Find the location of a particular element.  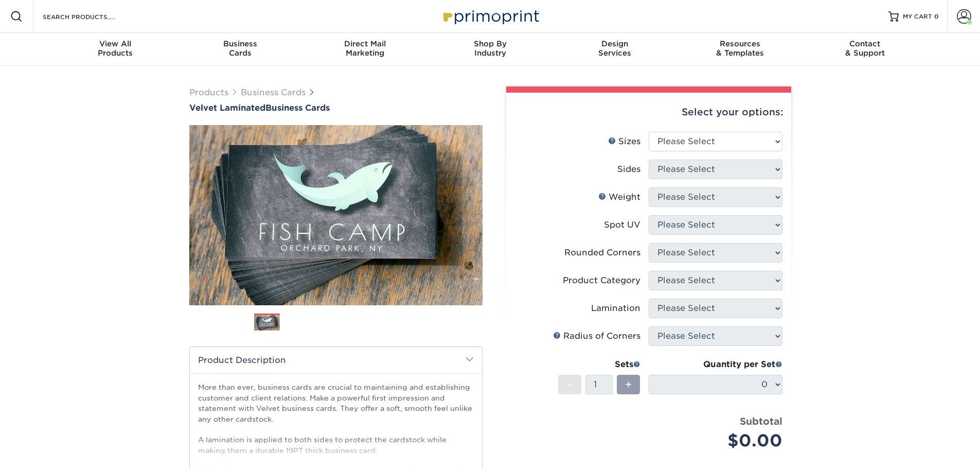

span: Design is located at coordinates (614, 44).